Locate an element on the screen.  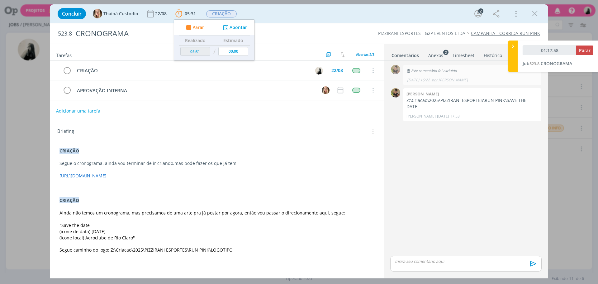
p: Segue o cronograma, ainda vou terminar de ir criando,mas pode fazer os que já tem is located at coordinates (217, 163).